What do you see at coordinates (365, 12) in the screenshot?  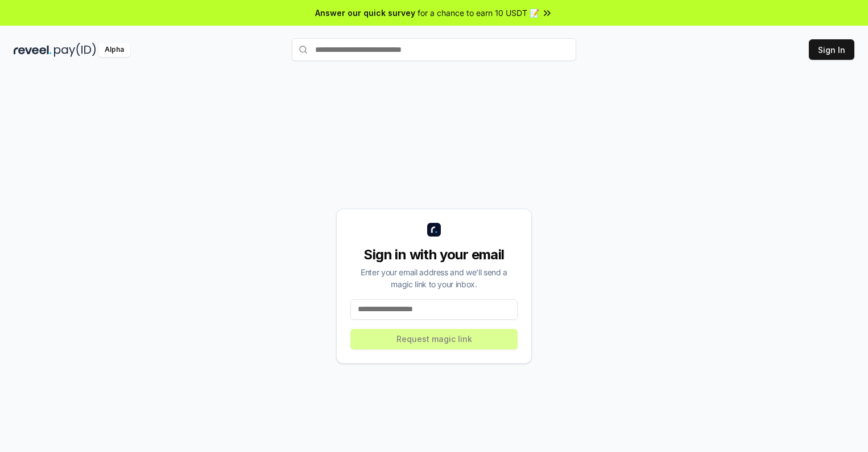 I see `span: Answer our quick survey` at bounding box center [365, 12].